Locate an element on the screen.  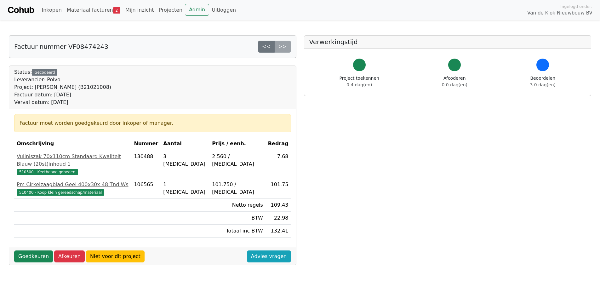
div: Vuilniszak 70x110cm Standaard Kwaliteit Blauw (20st)inhoud 1 is located at coordinates (73, 160).